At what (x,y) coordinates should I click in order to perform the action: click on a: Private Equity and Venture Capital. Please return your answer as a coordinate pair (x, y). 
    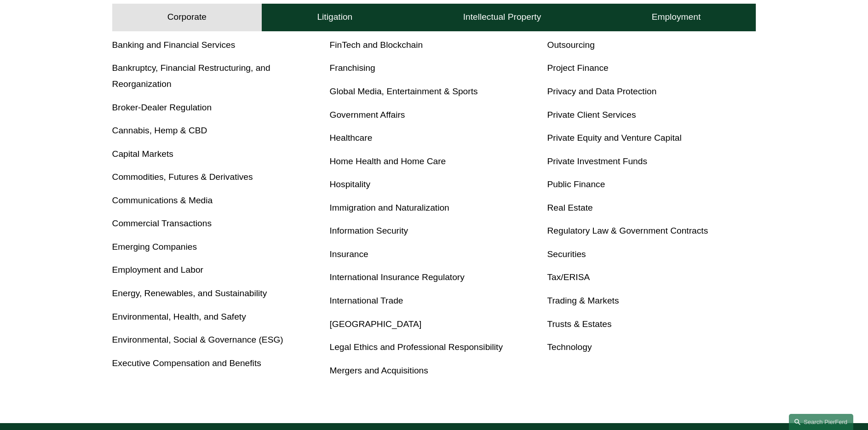
    Looking at the image, I should click on (614, 137).